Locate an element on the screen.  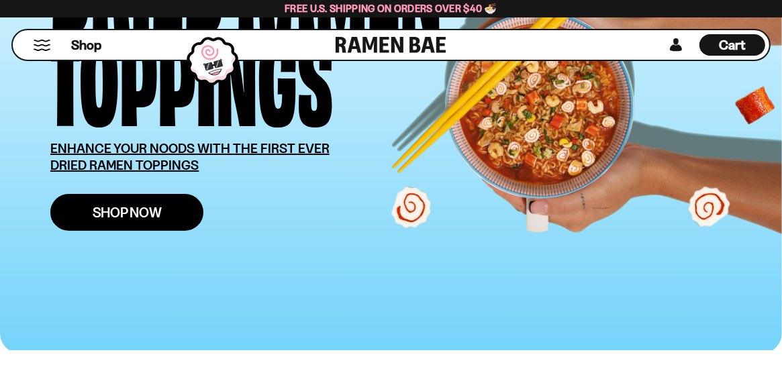
a: Shop Now is located at coordinates (127, 212).